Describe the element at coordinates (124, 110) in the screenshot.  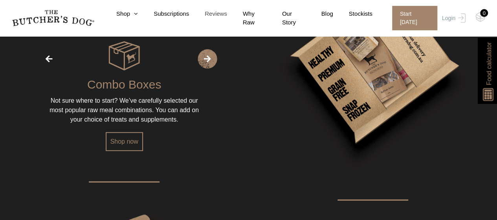
I see `div: Not sure where to start? We’ve carefully selected our most popular raw meal combinations. You can...` at that location.